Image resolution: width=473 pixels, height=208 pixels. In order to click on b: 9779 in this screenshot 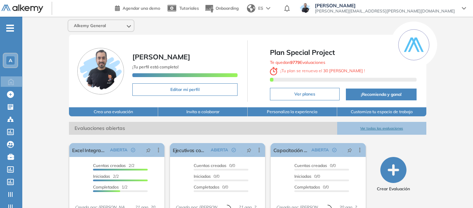, I will do `click(295, 62)`.